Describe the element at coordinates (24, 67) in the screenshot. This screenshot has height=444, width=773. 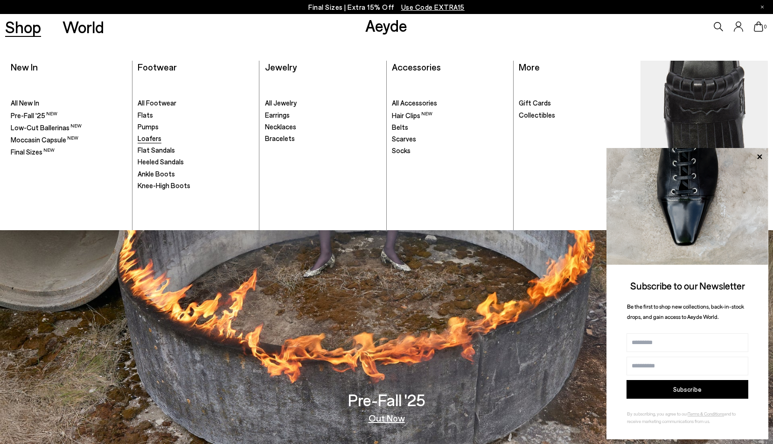
I see `span: New In` at that location.